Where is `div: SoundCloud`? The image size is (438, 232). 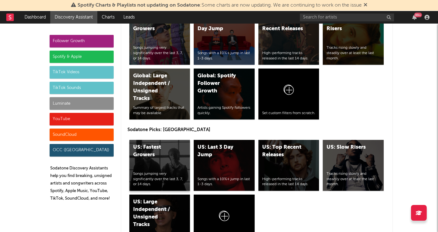 div: SoundCloud is located at coordinates (82, 135).